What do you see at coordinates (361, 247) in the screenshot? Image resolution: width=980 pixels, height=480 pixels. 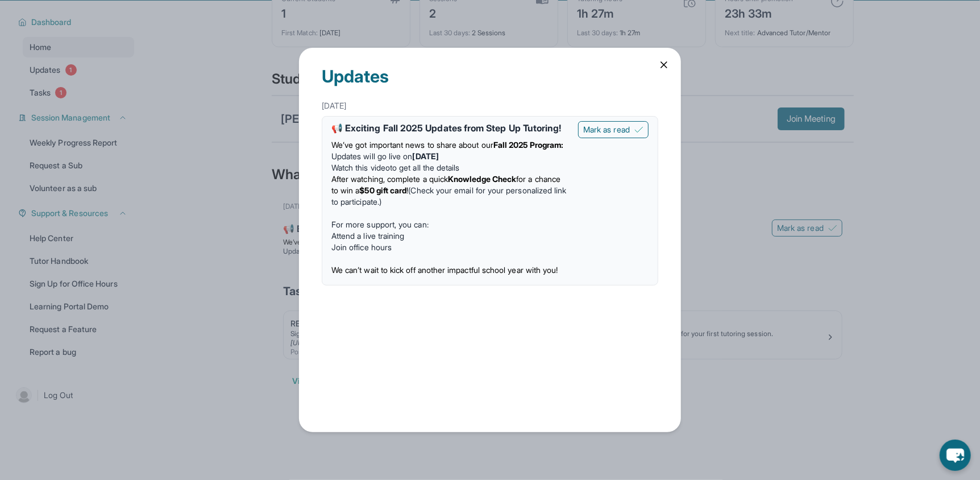 I see `a: Join office hours` at bounding box center [361, 247].